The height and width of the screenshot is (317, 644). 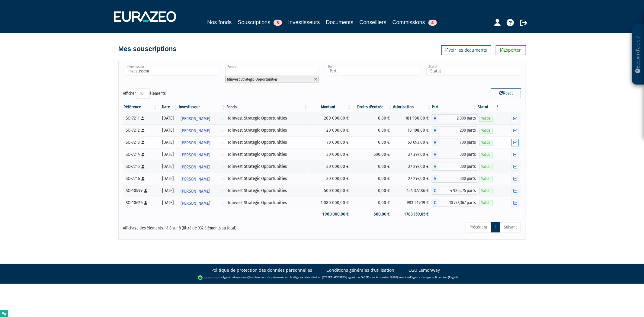 What do you see at coordinates (457, 203) in the screenshot?
I see `span: 10 777,367 parts` at bounding box center [457, 203].